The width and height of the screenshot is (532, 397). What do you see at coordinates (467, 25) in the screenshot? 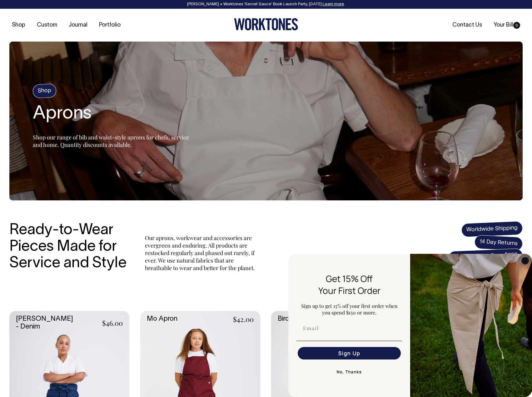
I see `a: Contact Us` at bounding box center [467, 25].